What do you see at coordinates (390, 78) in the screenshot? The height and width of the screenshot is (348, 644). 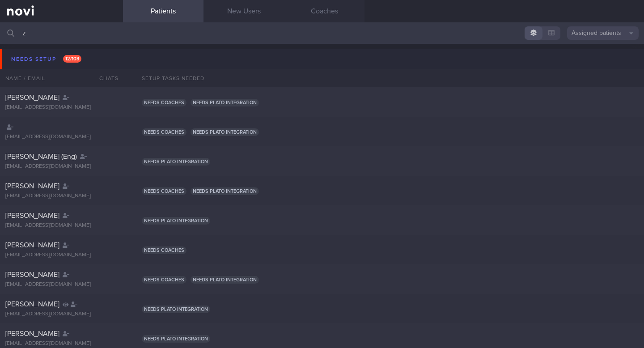 I see `div: Setup tasks needed` at bounding box center [390, 78].